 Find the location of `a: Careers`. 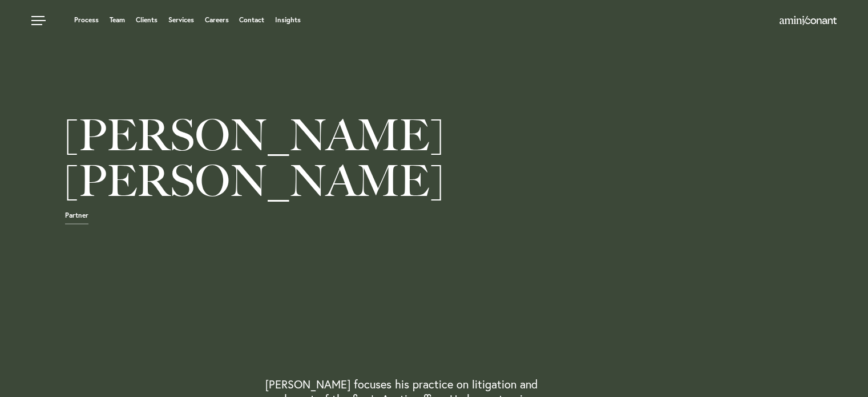

a: Careers is located at coordinates (217, 20).